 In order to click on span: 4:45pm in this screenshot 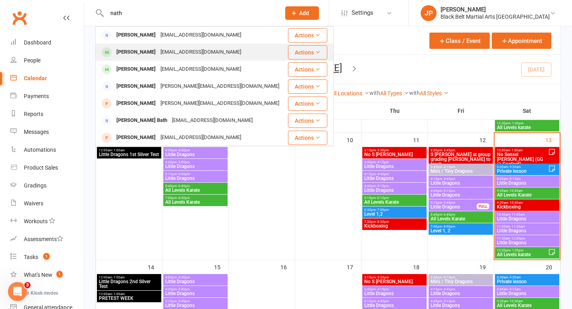, I will do `click(461, 191)`.